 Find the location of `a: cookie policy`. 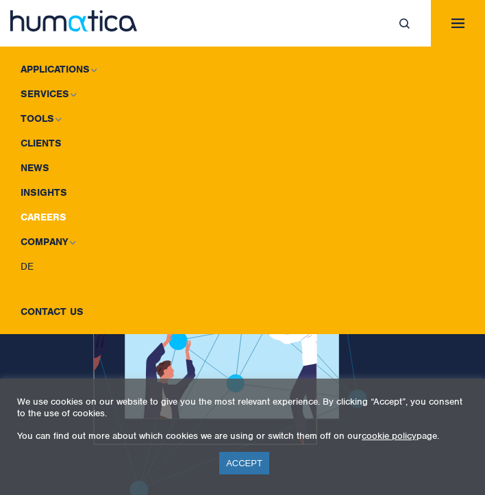

a: cookie policy is located at coordinates (389, 436).